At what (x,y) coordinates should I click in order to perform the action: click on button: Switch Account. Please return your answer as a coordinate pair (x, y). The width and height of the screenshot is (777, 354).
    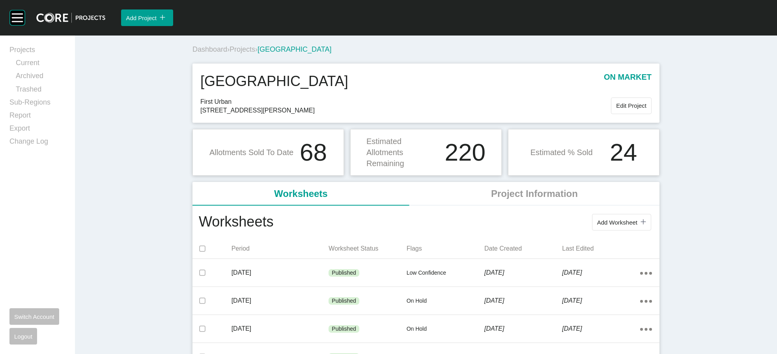
    Looking at the image, I should click on (34, 316).